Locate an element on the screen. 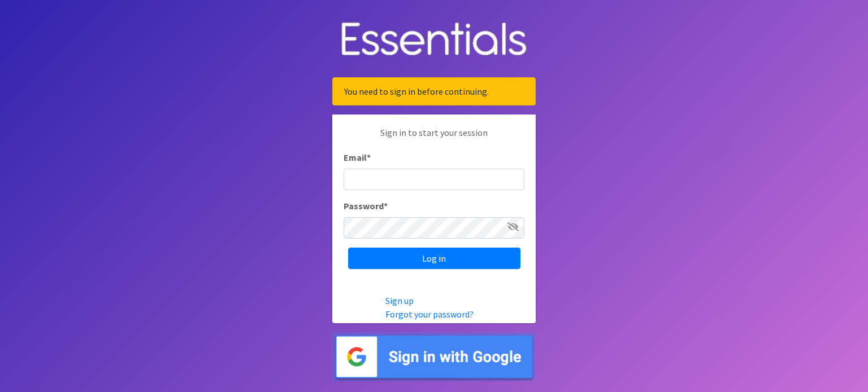 Image resolution: width=868 pixels, height=392 pixels. a: Forgot your password? is located at coordinates (429, 315).